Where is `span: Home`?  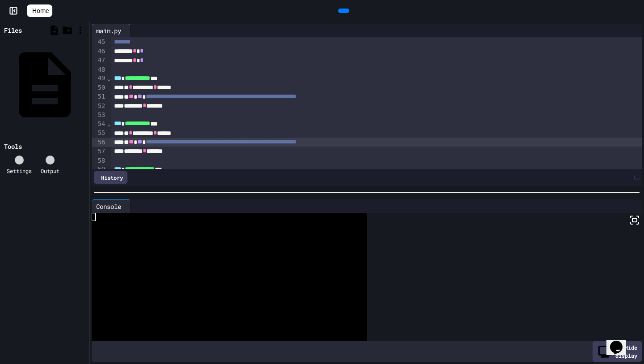 span: Home is located at coordinates (40, 11).